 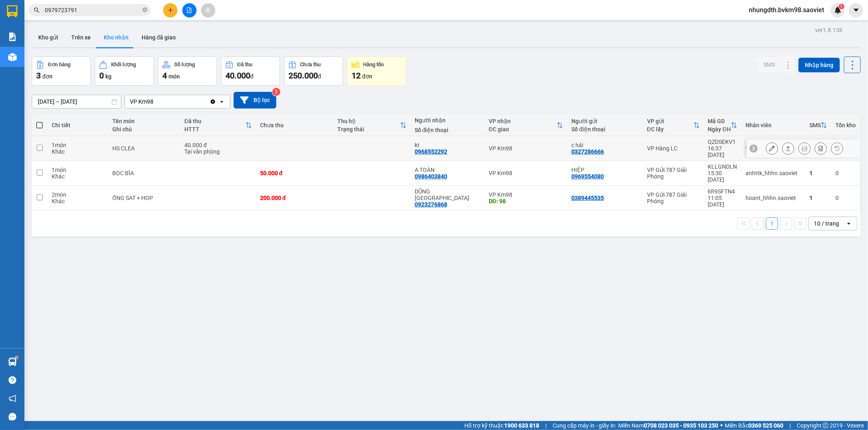 I want to click on div: SMS, so click(x=815, y=125).